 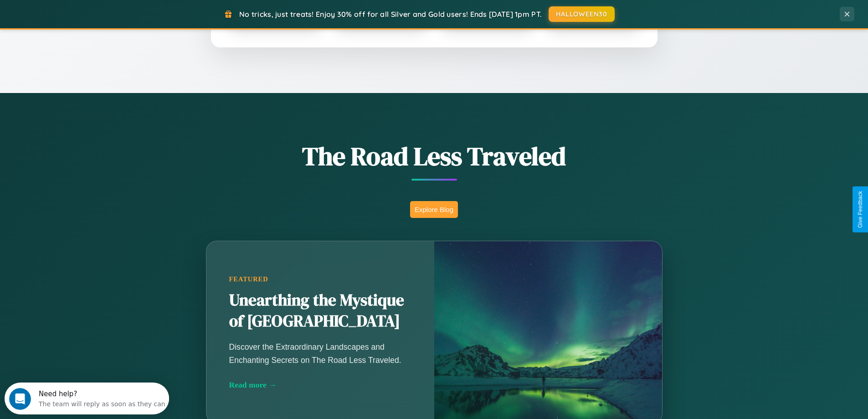 What do you see at coordinates (434, 209) in the screenshot?
I see `button: Explore Blog` at bounding box center [434, 209].